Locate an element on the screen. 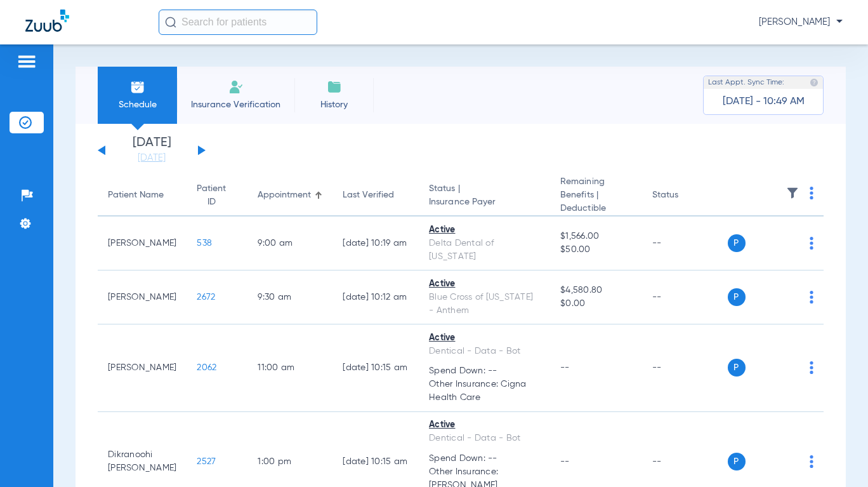 This screenshot has height=487, width=868. div: Chat Widget is located at coordinates (837, 456).